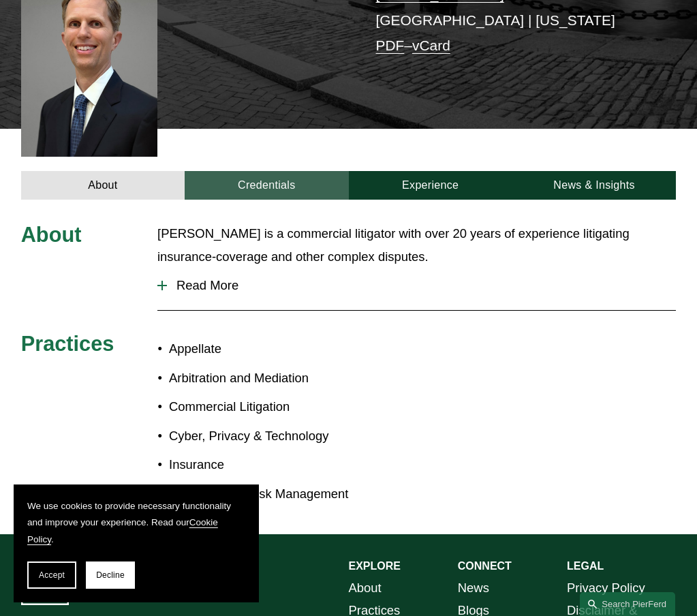 Image resolution: width=697 pixels, height=616 pixels. I want to click on button: Decline, so click(110, 575).